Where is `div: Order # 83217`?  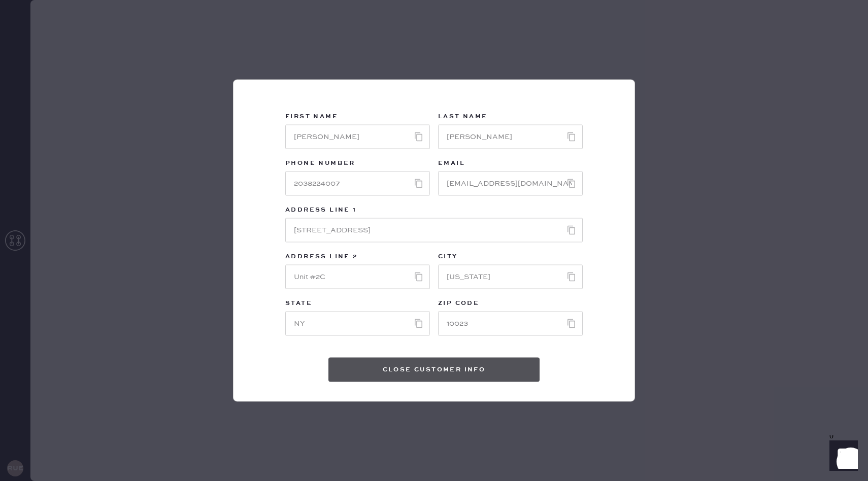 div: Order # 83217 is located at coordinates (433, 79).